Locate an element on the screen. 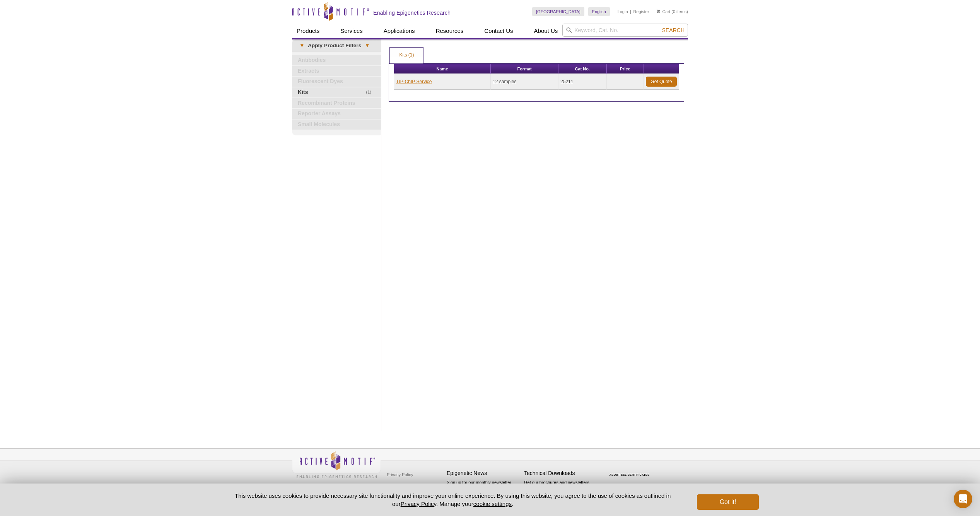  span: Search is located at coordinates (674, 30).